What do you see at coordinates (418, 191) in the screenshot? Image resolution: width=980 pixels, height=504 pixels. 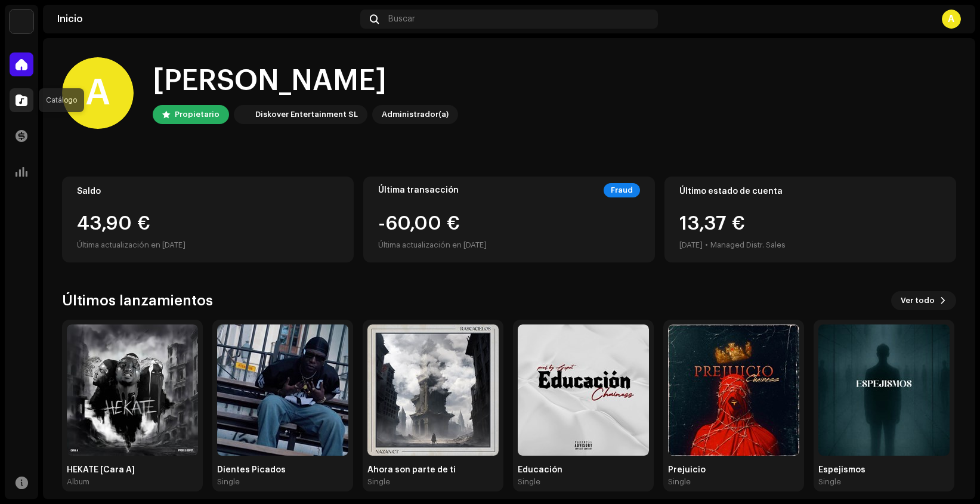 I see `div: Última transacción` at bounding box center [418, 191].